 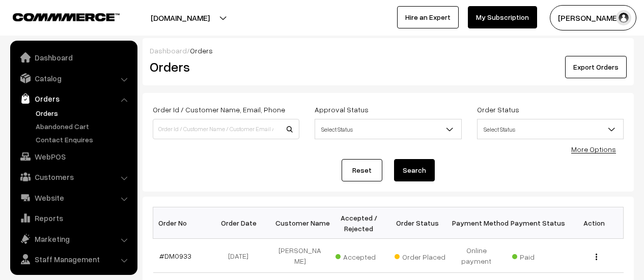 I want to click on span: Order Placed, so click(x=420, y=256).